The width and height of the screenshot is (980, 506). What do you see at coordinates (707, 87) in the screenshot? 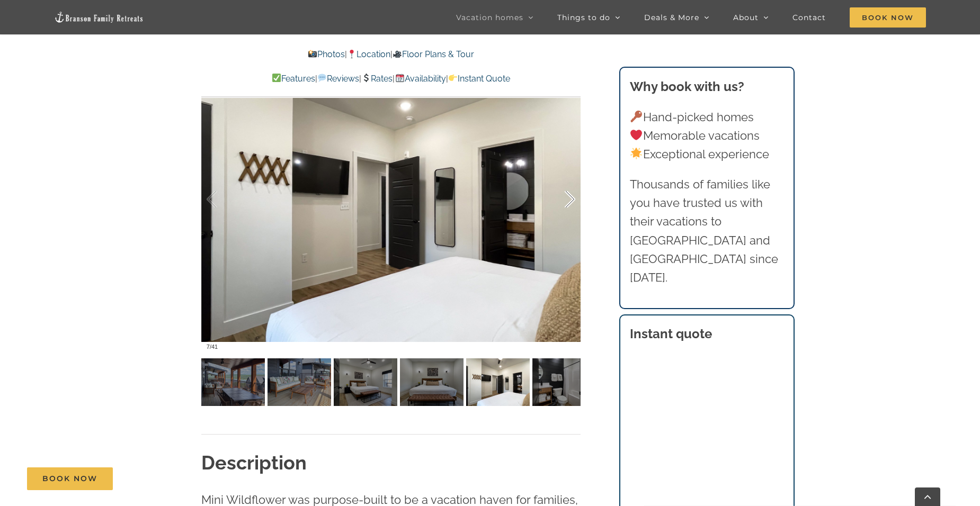
I see `h3: Why book with us?` at bounding box center [707, 87].